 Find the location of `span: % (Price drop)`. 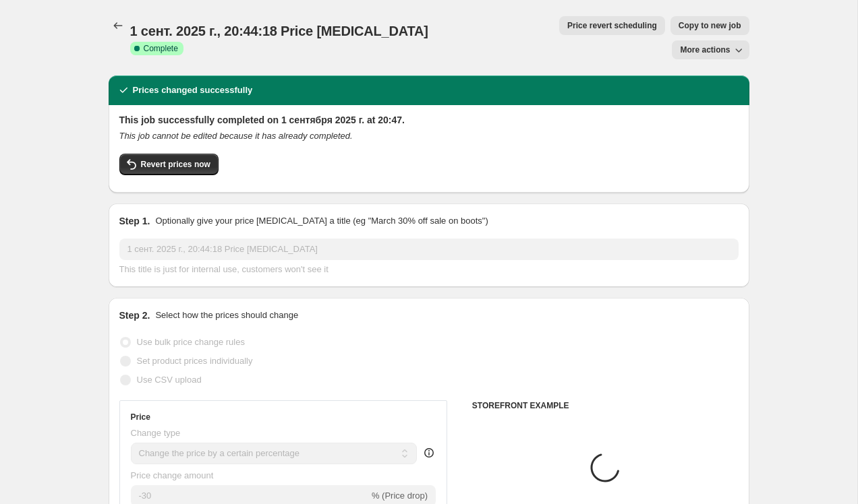

span: % (Price drop) is located at coordinates (399, 495).